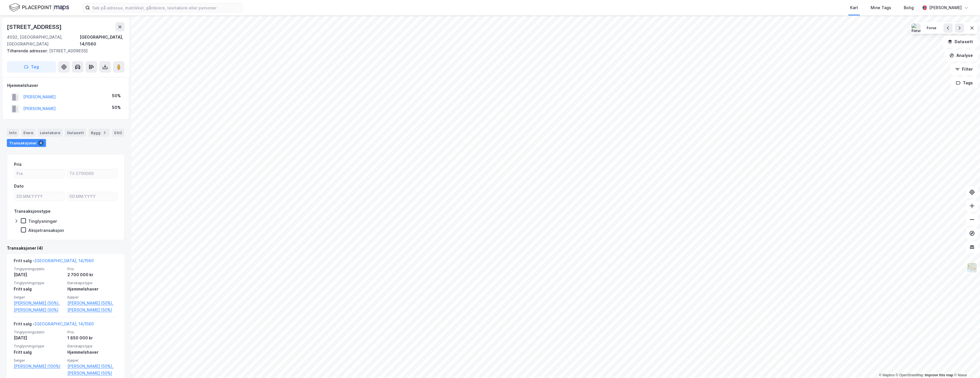  Describe the element at coordinates (966, 364) in the screenshot. I see `div: Kontrollprogram for chat` at that location.